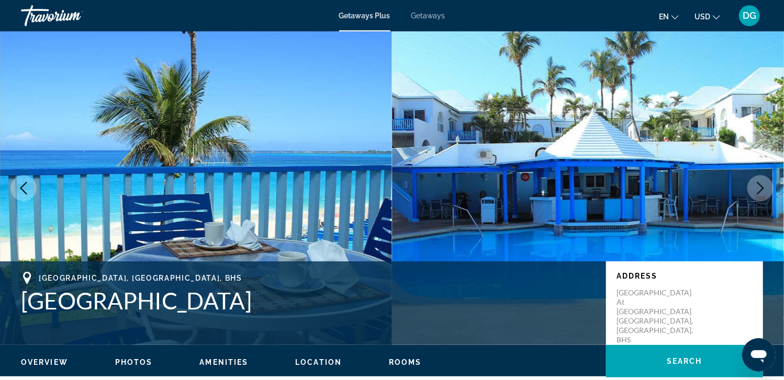 The image size is (784, 380). What do you see at coordinates (428, 16) in the screenshot?
I see `span: Getaways` at bounding box center [428, 16].